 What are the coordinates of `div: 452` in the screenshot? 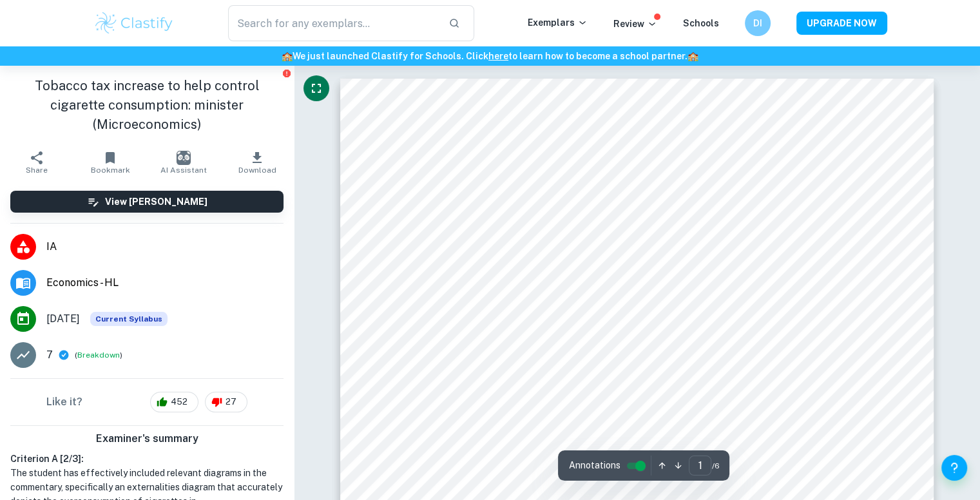 It's located at (174, 402).